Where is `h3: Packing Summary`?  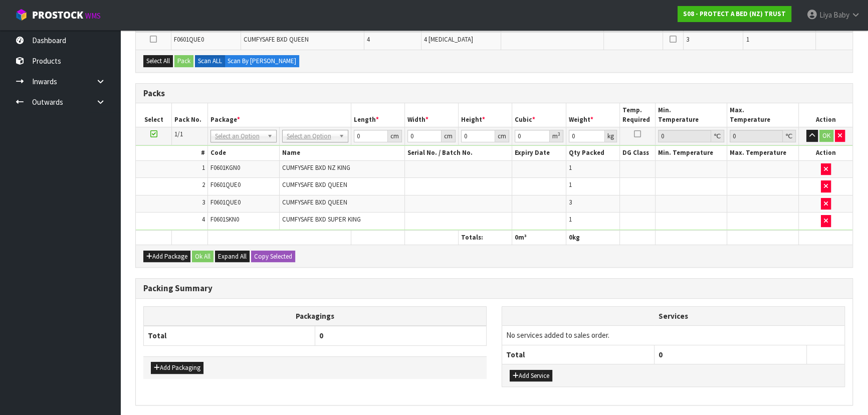 h3: Packing Summary is located at coordinates (494, 289).